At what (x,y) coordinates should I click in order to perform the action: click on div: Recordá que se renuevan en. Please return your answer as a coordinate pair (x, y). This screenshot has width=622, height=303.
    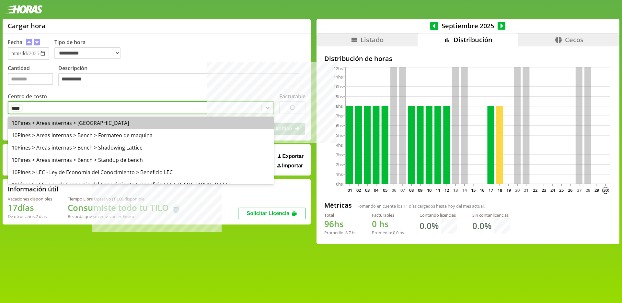
    Looking at the image, I should click on (124, 216).